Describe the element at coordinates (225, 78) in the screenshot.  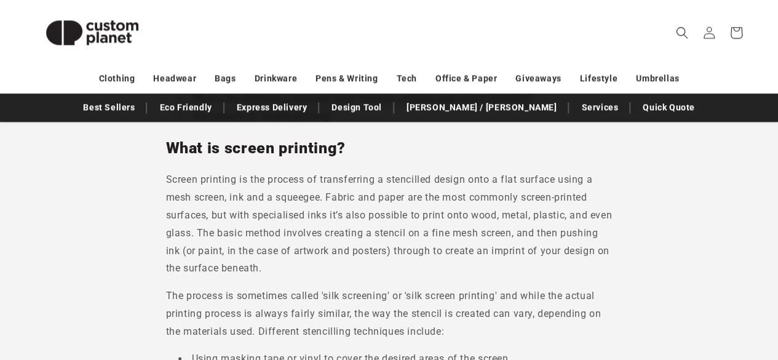
I see `a: Bags` at that location.